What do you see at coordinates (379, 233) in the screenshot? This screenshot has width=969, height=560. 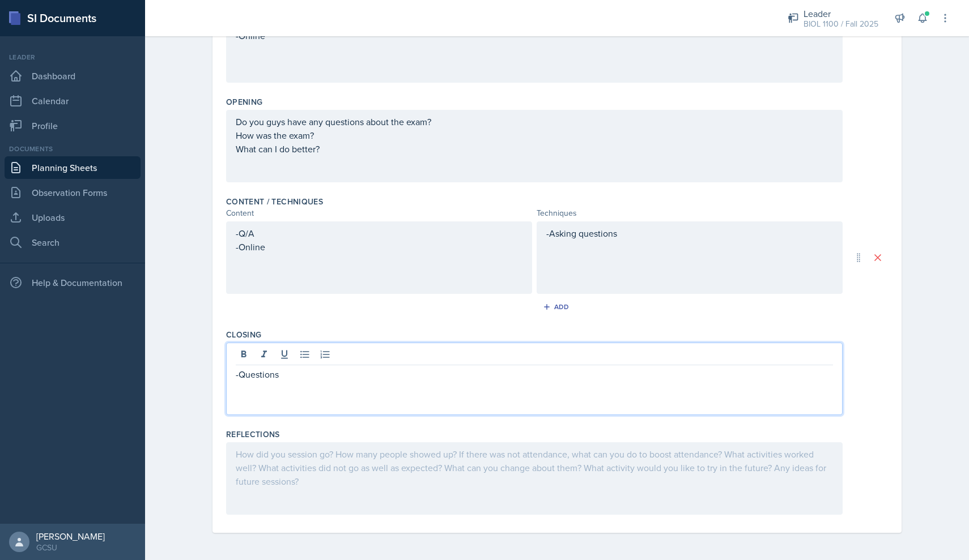 I see `p: -Q/A` at bounding box center [379, 233].